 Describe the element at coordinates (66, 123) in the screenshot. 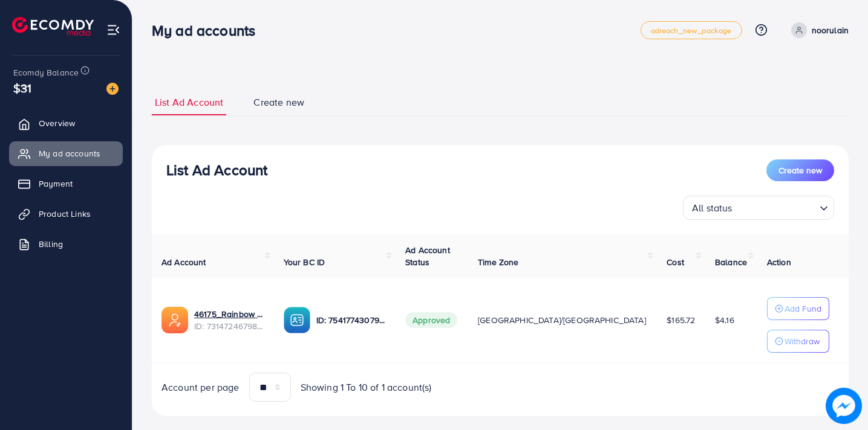

I see `a: Overview` at that location.